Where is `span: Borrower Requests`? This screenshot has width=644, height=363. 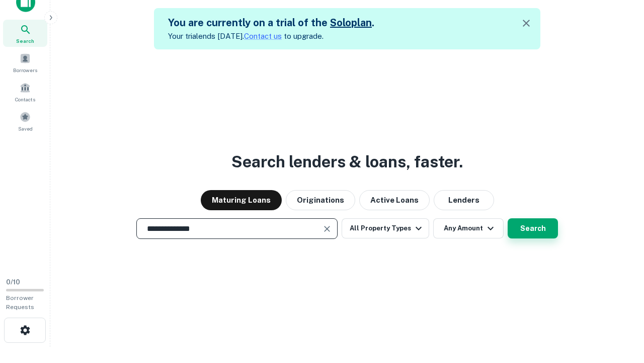
span: Borrower Requests is located at coordinates (20, 302).